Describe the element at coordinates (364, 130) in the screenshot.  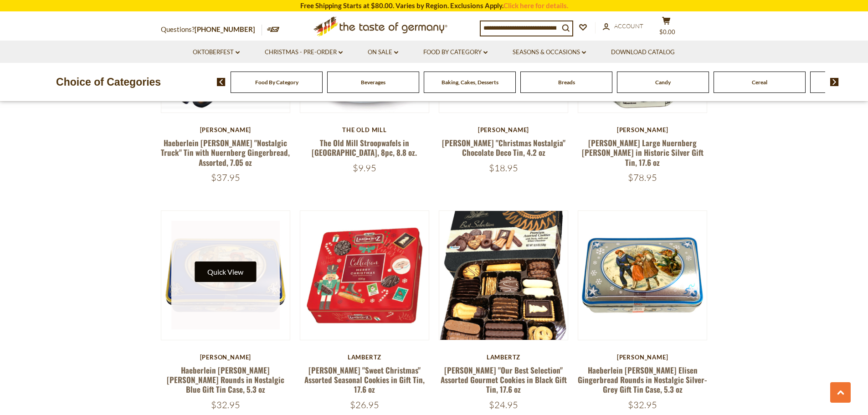
I see `div: The Old Mill` at that location.